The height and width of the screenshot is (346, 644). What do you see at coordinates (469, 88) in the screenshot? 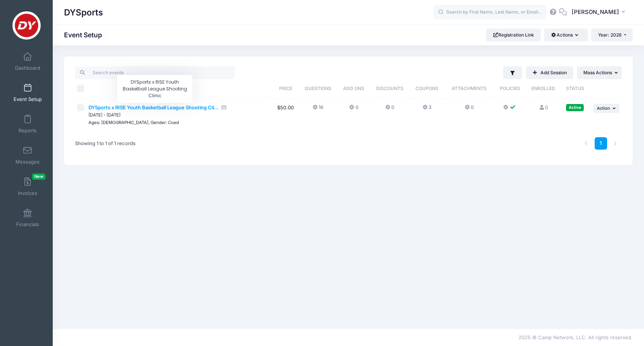
I see `span: Attachments` at bounding box center [469, 88].